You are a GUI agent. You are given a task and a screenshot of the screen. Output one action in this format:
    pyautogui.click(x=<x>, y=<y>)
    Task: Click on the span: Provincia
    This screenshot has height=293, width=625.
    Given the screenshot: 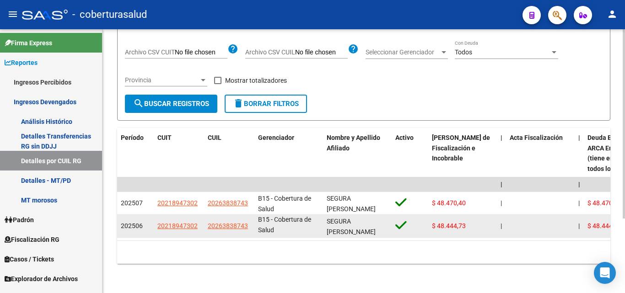 What is the action you would take?
    pyautogui.click(x=162, y=80)
    